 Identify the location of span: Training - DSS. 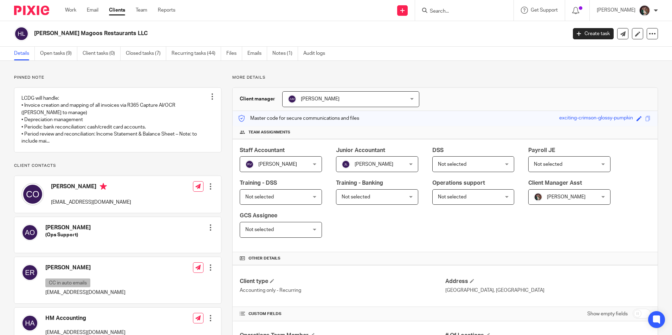
(258, 183).